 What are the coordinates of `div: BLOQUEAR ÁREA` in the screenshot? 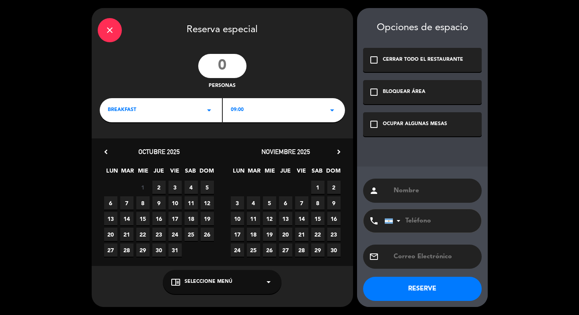 It's located at (404, 92).